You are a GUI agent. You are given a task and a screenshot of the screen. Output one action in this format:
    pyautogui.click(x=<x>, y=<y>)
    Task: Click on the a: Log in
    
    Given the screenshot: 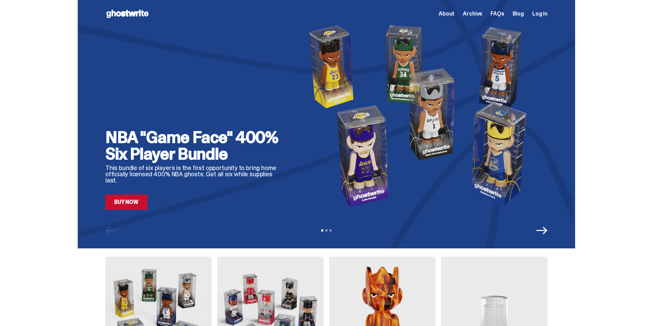 What is the action you would take?
    pyautogui.click(x=540, y=14)
    